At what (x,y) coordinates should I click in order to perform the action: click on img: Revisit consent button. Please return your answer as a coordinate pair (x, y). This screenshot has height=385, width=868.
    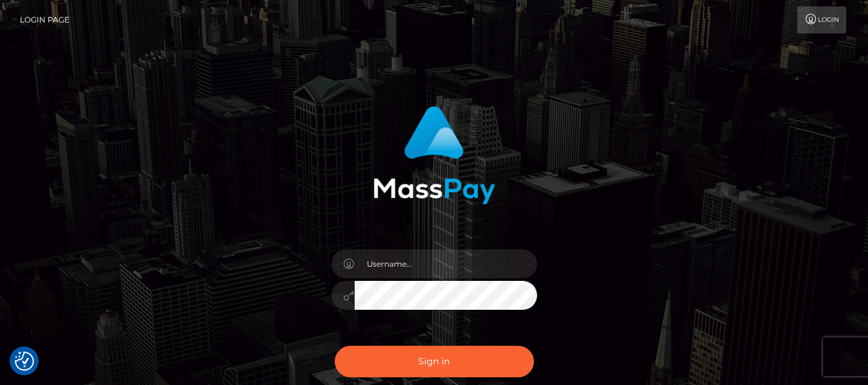
    Looking at the image, I should click on (25, 361).